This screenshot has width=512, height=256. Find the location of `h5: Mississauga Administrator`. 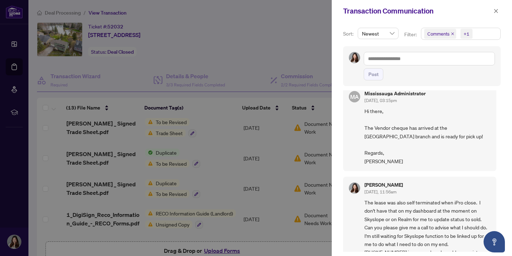

h5: Mississauga Administrator is located at coordinates (395, 94).